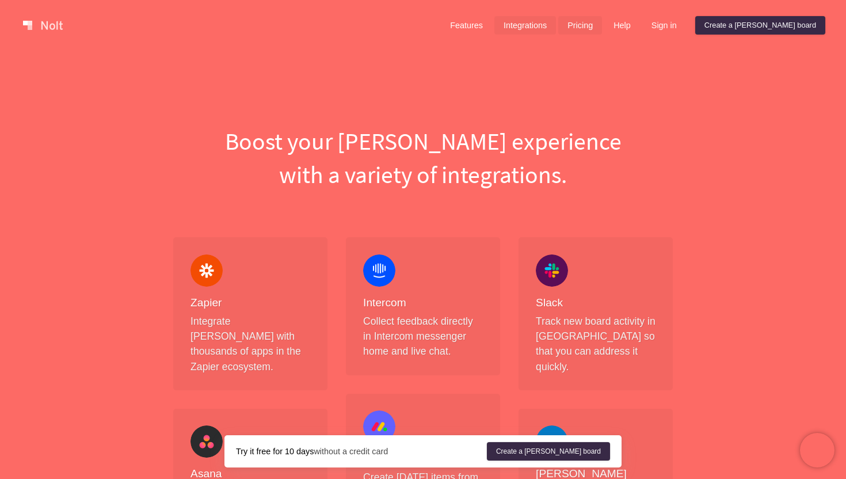 The image size is (846, 479). What do you see at coordinates (466, 25) in the screenshot?
I see `a: Features` at bounding box center [466, 25].